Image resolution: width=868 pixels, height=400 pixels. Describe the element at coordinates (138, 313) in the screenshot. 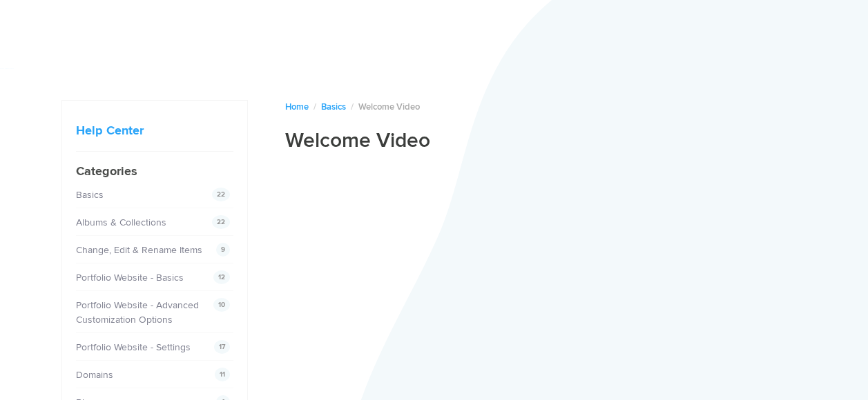

I see `a: Portfolio Website - Advanced Customization Options` at that location.